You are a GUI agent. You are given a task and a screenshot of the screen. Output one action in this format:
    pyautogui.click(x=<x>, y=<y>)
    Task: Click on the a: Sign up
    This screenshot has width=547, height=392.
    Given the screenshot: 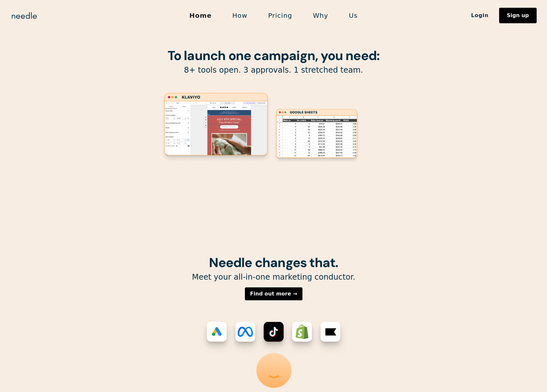 What is the action you would take?
    pyautogui.click(x=518, y=16)
    